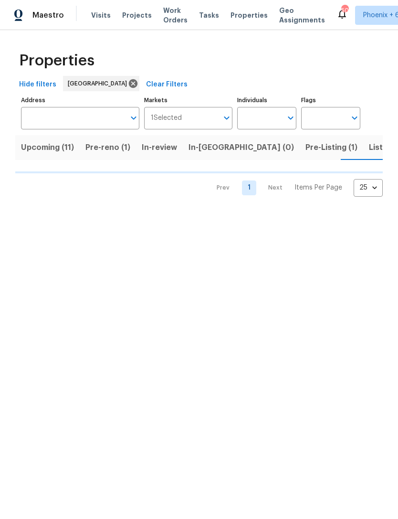  What do you see at coordinates (209, 15) in the screenshot?
I see `span: Tasks` at bounding box center [209, 15].